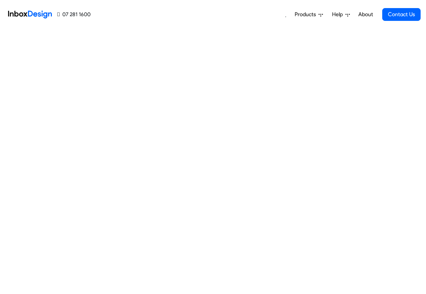 The width and height of the screenshot is (426, 294). Describe the element at coordinates (339, 14) in the screenshot. I see `span: Help` at that location.